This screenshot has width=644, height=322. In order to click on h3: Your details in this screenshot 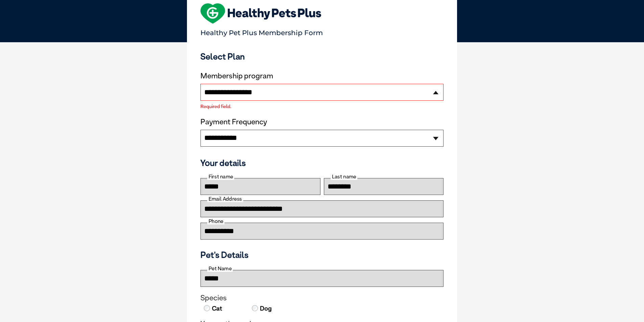, I will do `click(322, 163)`.